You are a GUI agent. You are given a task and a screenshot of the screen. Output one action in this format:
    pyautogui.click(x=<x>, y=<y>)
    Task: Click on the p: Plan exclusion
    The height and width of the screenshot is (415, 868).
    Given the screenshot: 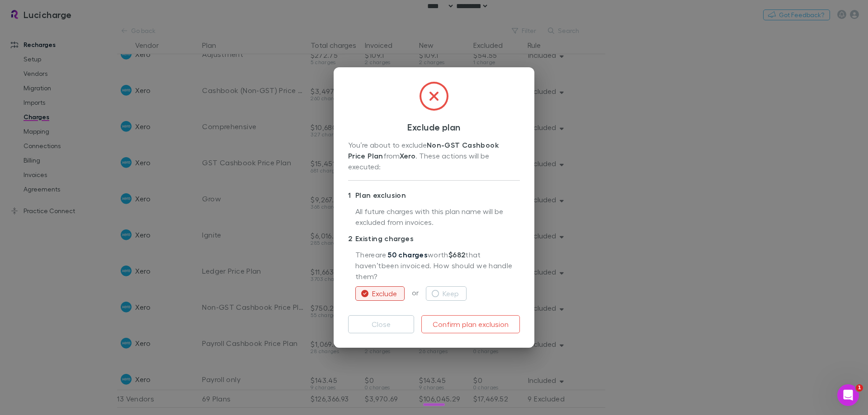 What is the action you would take?
    pyautogui.click(x=434, y=196)
    